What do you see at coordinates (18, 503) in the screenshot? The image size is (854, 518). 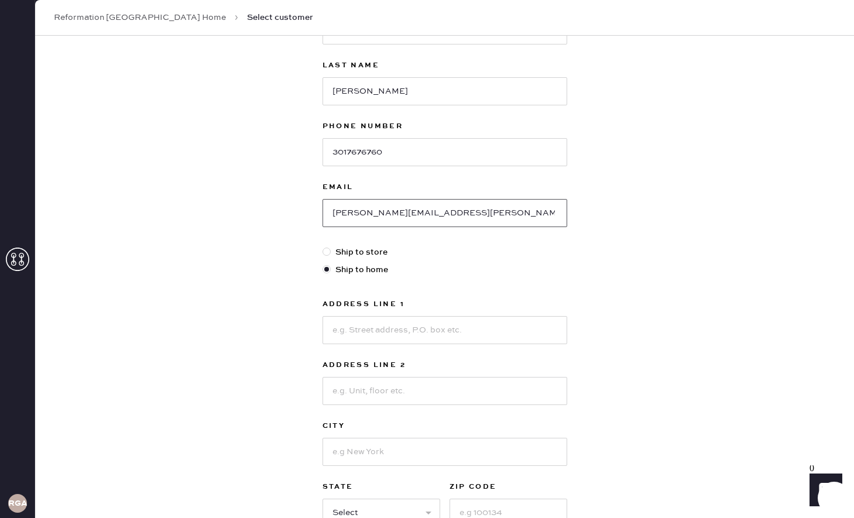 I see `h3: RGA` at bounding box center [18, 503].